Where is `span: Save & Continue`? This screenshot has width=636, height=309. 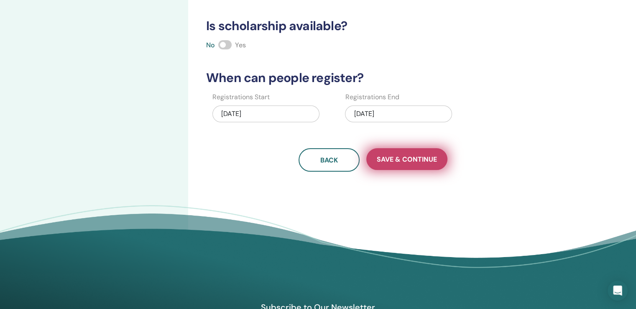 span: Save & Continue is located at coordinates (407, 159).